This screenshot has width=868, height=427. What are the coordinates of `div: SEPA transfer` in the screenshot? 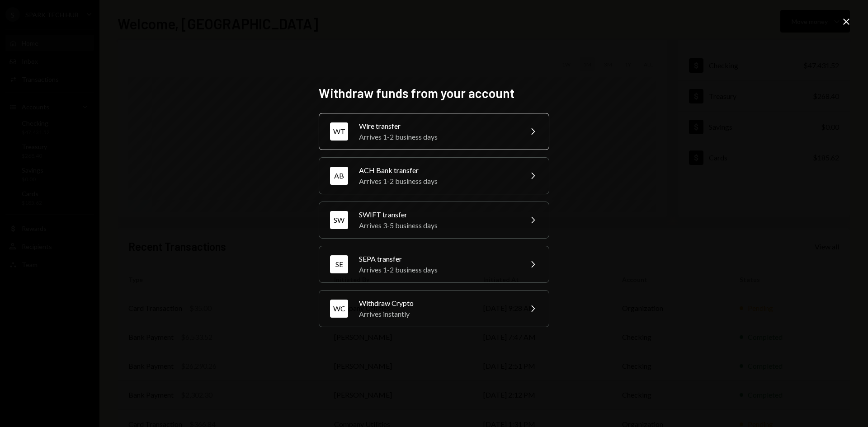 It's located at (438, 259).